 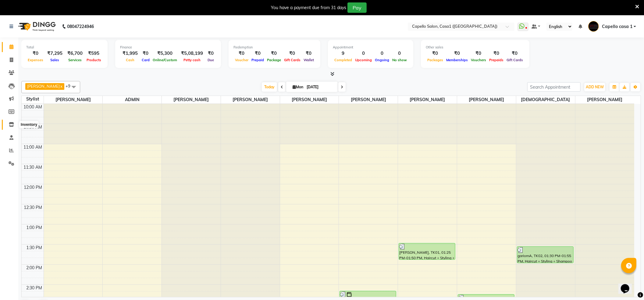 What do you see at coordinates (400, 60) in the screenshot?
I see `span: No show` at bounding box center [400, 60].